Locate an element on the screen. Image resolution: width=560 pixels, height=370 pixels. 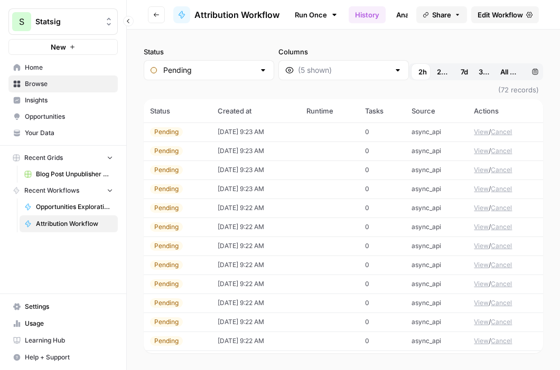
span: Opportunities is located at coordinates (69, 117).